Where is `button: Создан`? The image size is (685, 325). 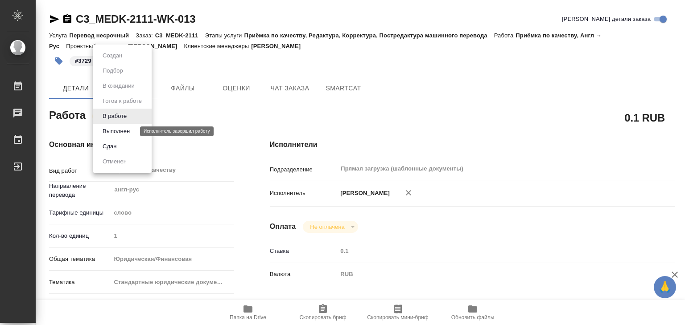 button: Создан is located at coordinates (112, 56).